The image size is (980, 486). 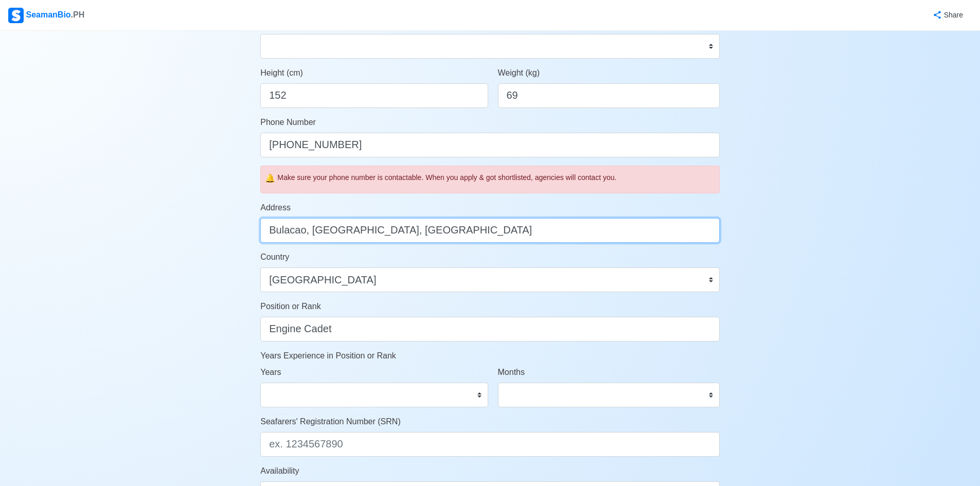 I want to click on label: Months, so click(x=511, y=372).